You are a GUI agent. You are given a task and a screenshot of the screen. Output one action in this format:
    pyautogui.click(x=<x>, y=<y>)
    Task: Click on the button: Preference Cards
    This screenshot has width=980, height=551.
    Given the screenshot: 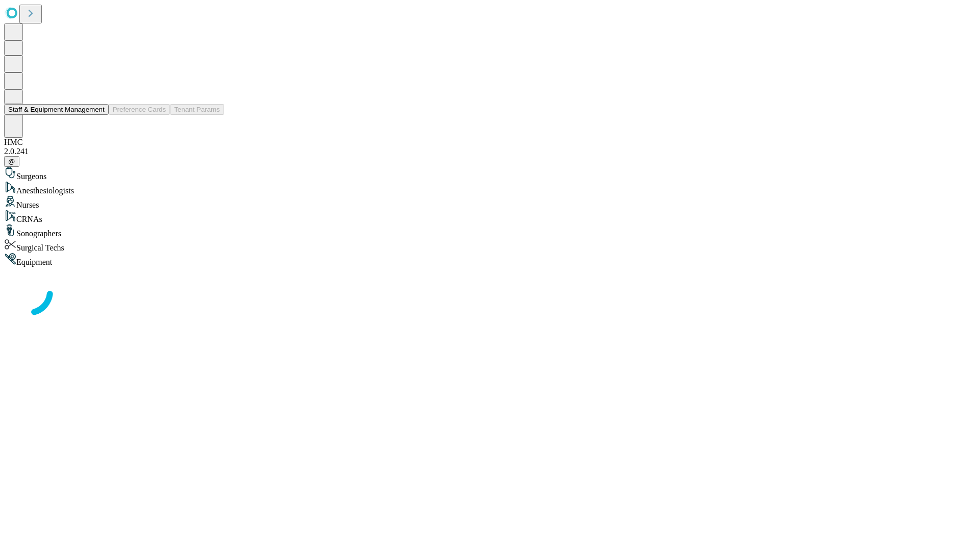 What is the action you would take?
    pyautogui.click(x=140, y=109)
    